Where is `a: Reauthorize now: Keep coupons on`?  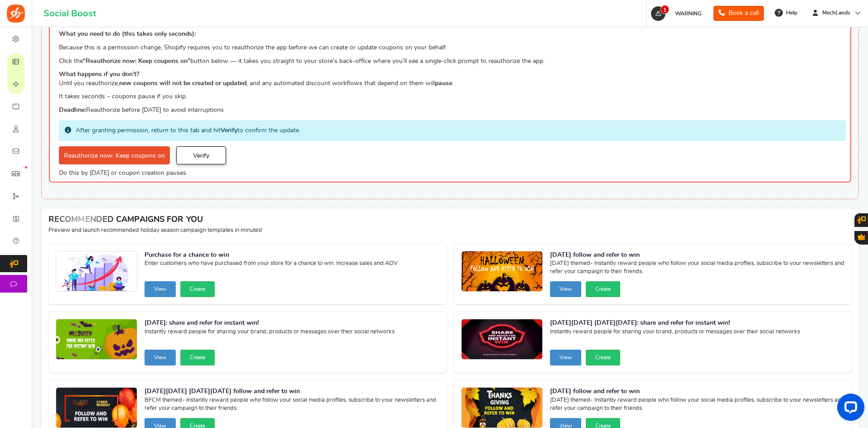
a: Reauthorize now: Keep coupons on is located at coordinates (114, 155).